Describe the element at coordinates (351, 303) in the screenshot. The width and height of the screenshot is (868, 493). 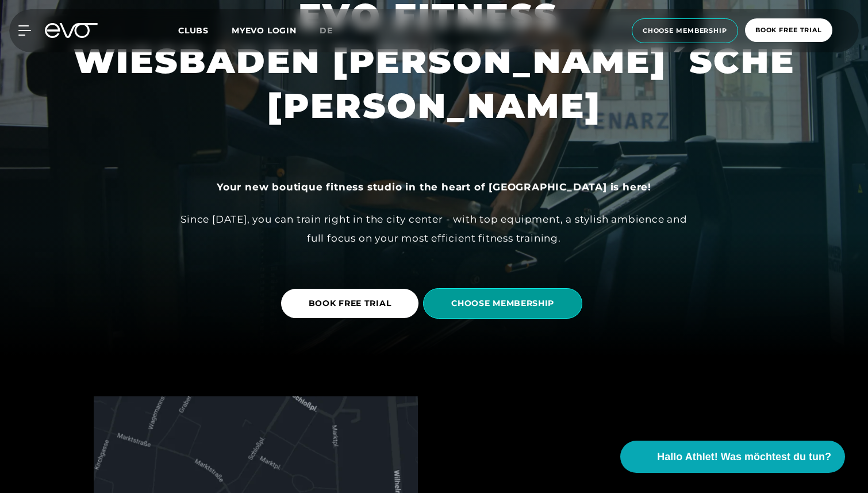
I see `a: BOOK FREE TRIAL` at that location.